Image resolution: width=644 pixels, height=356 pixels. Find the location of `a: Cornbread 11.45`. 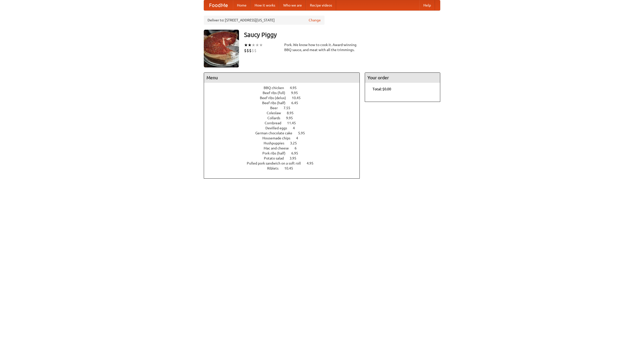

a: Cornbread 11.45 is located at coordinates (285, 123).